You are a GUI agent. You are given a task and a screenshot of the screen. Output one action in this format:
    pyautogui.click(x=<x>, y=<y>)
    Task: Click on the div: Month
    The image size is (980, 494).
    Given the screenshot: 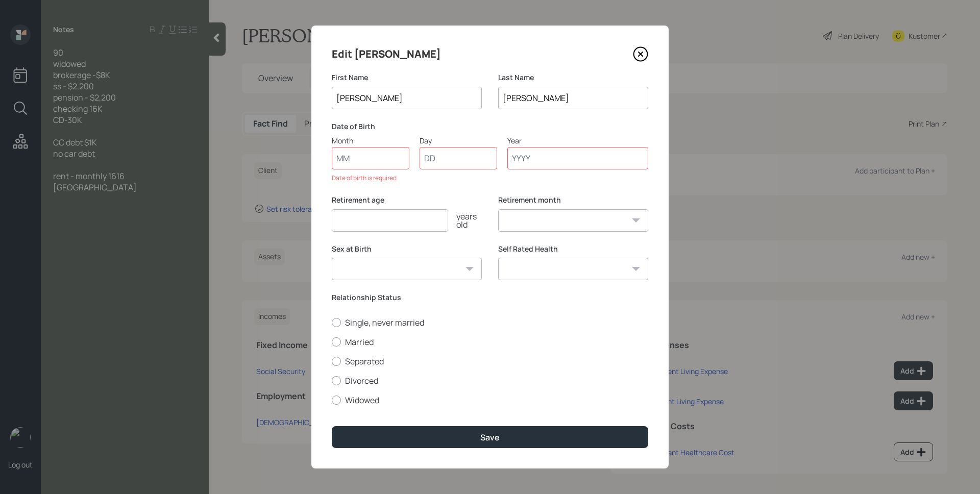 What is the action you would take?
    pyautogui.click(x=371, y=140)
    